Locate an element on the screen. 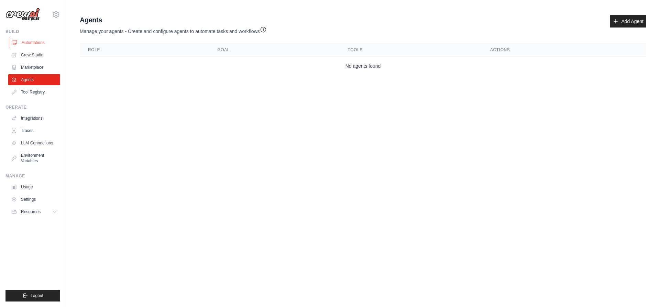 This screenshot has height=307, width=660. h2: Agents is located at coordinates (173, 20).